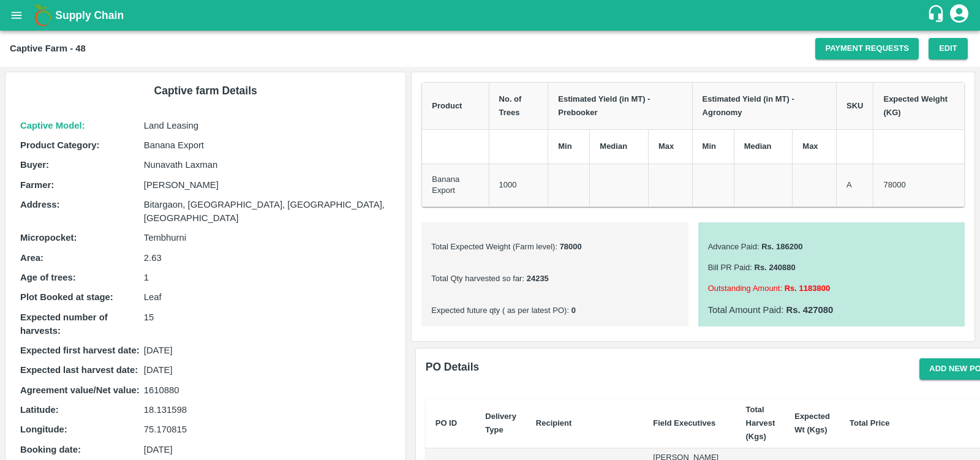 The image size is (980, 460). What do you see at coordinates (781, 246) in the screenshot?
I see `b: Rs. 186200` at bounding box center [781, 246].